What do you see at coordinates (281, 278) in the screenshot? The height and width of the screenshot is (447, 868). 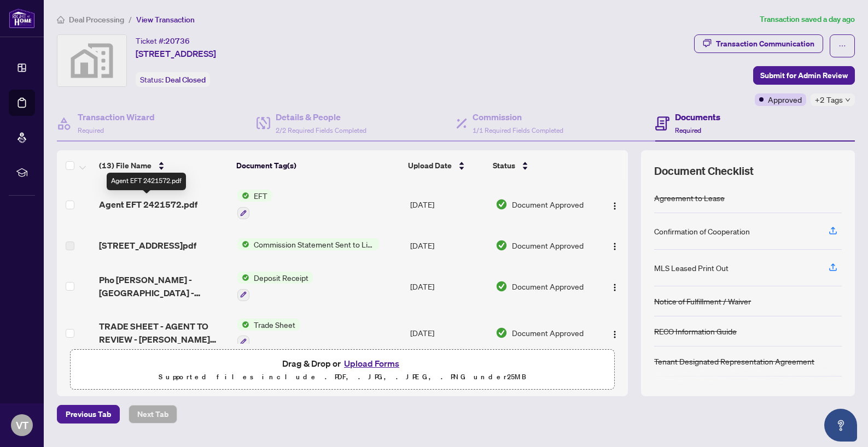 I see `span: Deposit Receipt` at bounding box center [281, 278].